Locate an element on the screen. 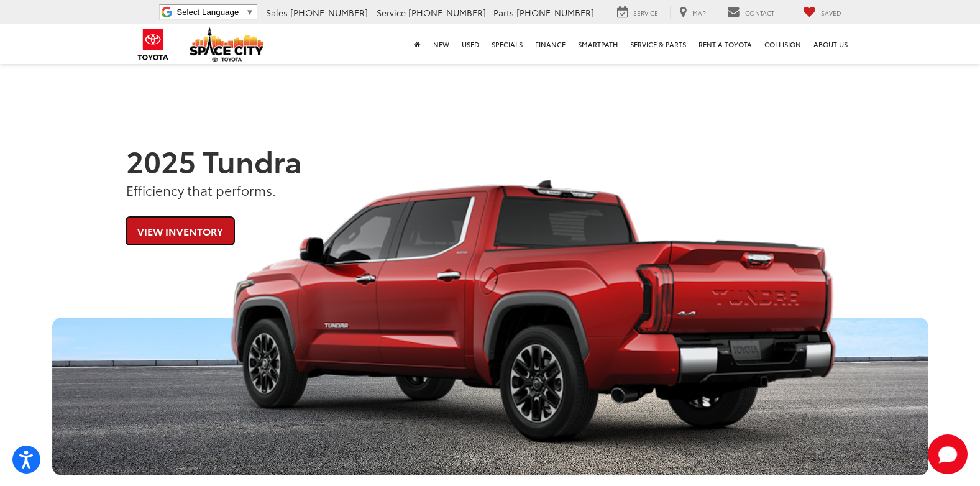  strong: 2025 Tundra is located at coordinates (214, 160).